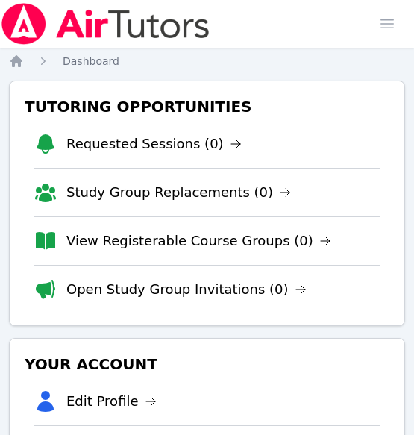 Image resolution: width=414 pixels, height=435 pixels. I want to click on h3: Tutoring Opportunities, so click(207, 107).